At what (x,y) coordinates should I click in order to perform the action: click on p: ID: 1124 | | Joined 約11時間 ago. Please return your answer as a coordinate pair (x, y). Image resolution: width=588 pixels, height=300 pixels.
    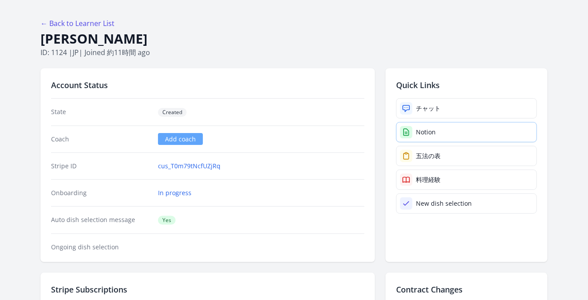
    Looking at the image, I should click on (294, 52).